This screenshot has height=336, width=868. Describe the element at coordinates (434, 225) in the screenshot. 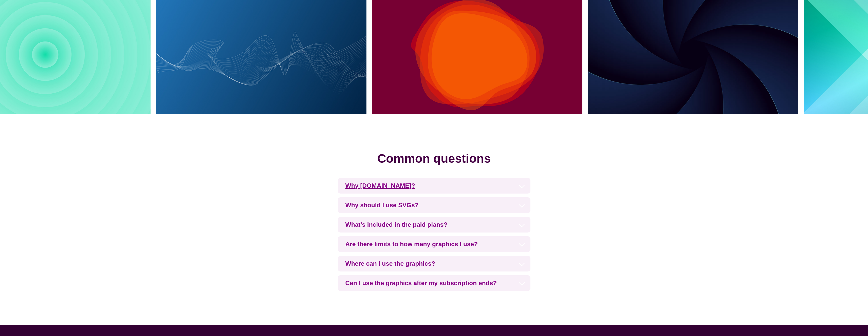

I see `h3: What's included in the paid plans?` at that location.